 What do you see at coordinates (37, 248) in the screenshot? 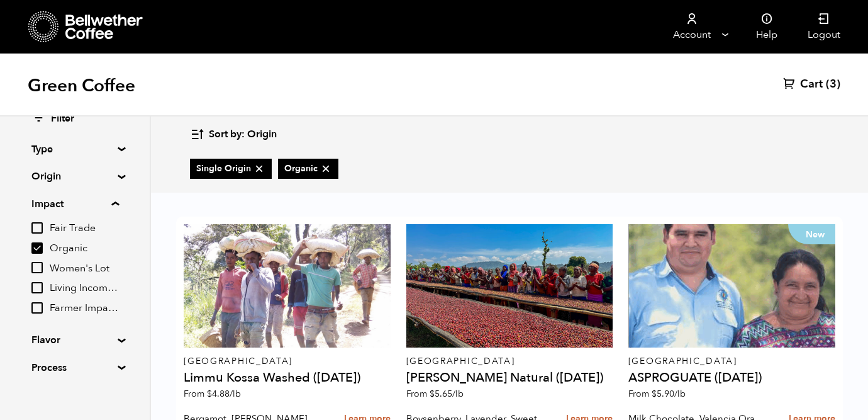
I see `input: Organic` at bounding box center [37, 248].